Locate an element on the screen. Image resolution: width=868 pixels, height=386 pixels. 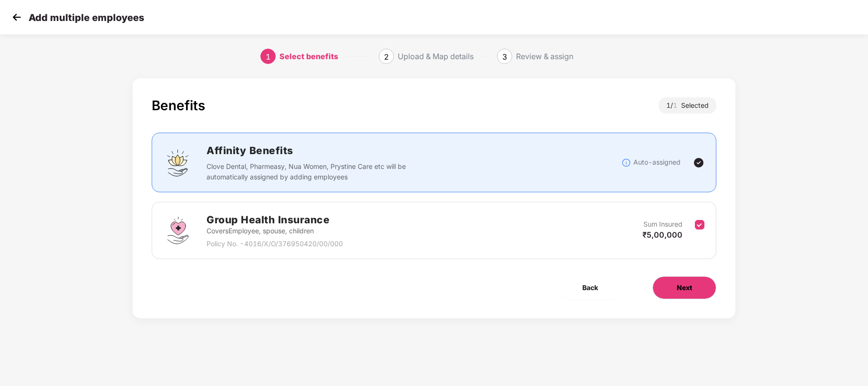
p: Clove Dental, Pharmeasy, Nua Women, Prystine Care etc will be automatically assigned by adding em... is located at coordinates (309, 172).